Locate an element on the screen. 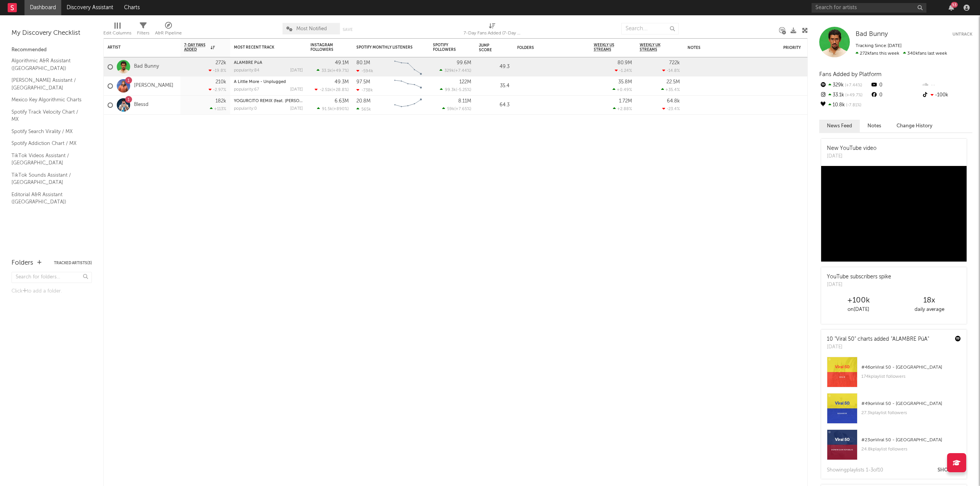 The height and width of the screenshot is (486, 980). span: 91.5k is located at coordinates (326, 109).